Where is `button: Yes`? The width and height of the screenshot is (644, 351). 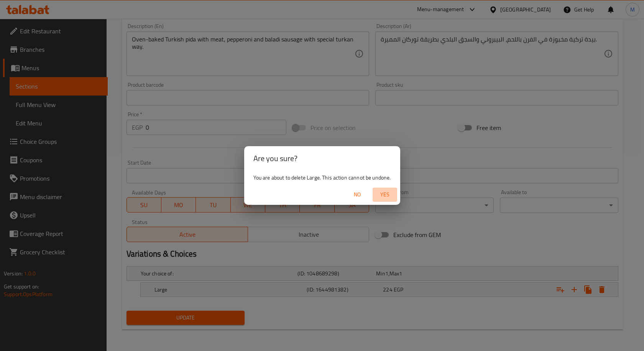 button: Yes is located at coordinates (385, 194).